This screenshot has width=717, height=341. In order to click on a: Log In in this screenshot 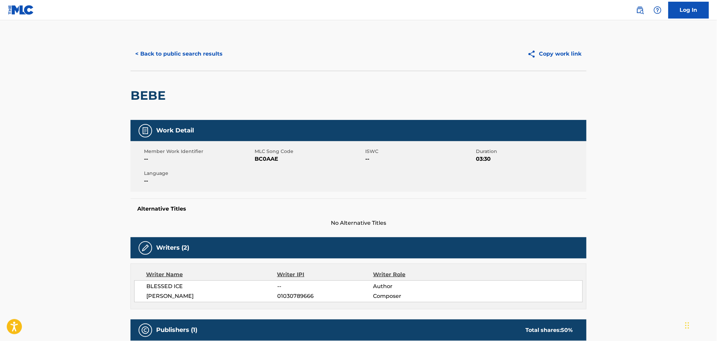, I will do `click(688, 10)`.